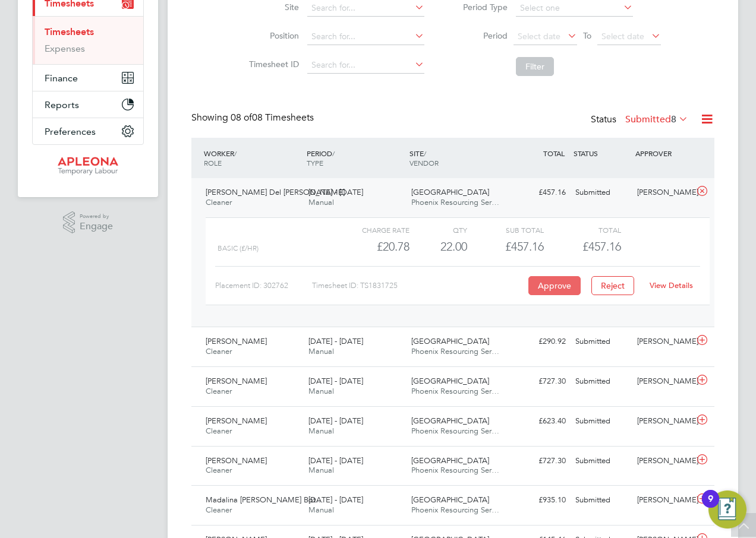  What do you see at coordinates (554, 154) in the screenshot?
I see `span: TOTAL` at bounding box center [554, 154].